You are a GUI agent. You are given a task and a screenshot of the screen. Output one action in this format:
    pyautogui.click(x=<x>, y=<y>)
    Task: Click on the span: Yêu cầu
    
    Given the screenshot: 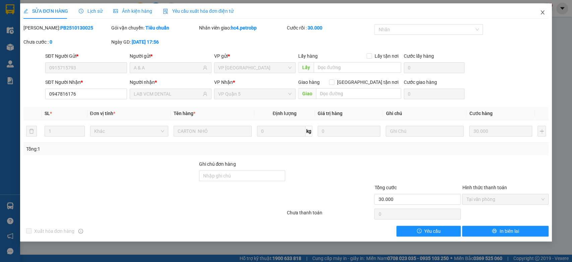 What is the action you would take?
    pyautogui.click(x=432, y=231)
    